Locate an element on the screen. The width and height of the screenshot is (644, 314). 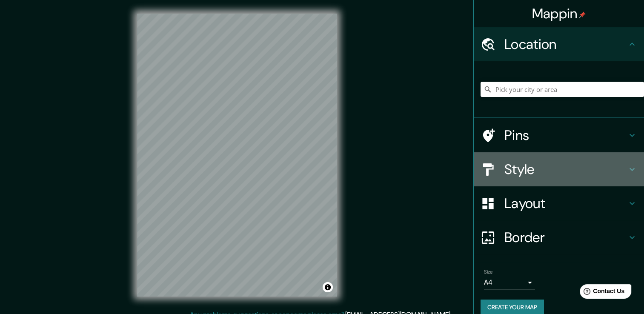
h4: Layout is located at coordinates (566, 203).